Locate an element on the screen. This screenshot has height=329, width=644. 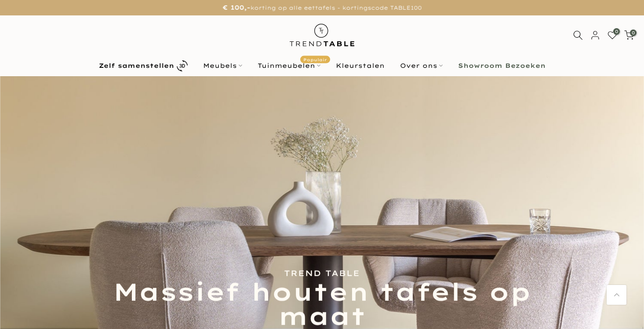
b: Zelf samenstellen is located at coordinates (136, 66).